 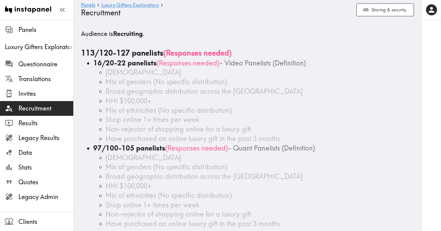 I want to click on span: Invites, so click(x=46, y=94).